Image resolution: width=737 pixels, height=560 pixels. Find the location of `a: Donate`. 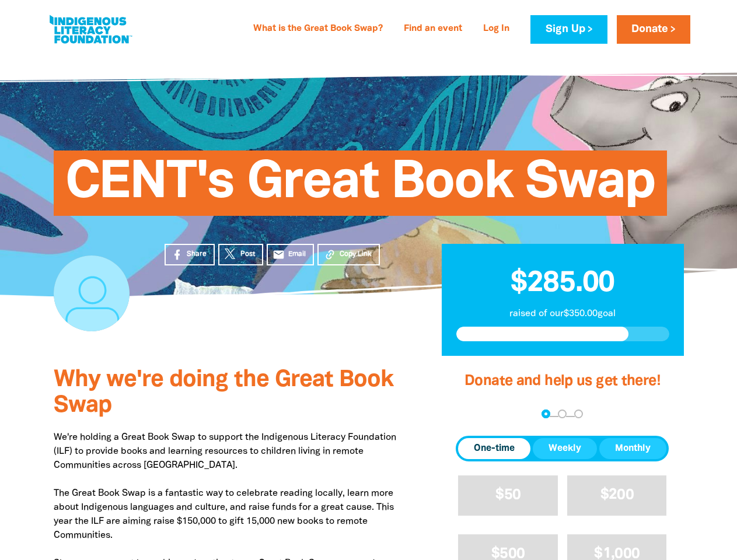

a: Donate is located at coordinates (654, 29).